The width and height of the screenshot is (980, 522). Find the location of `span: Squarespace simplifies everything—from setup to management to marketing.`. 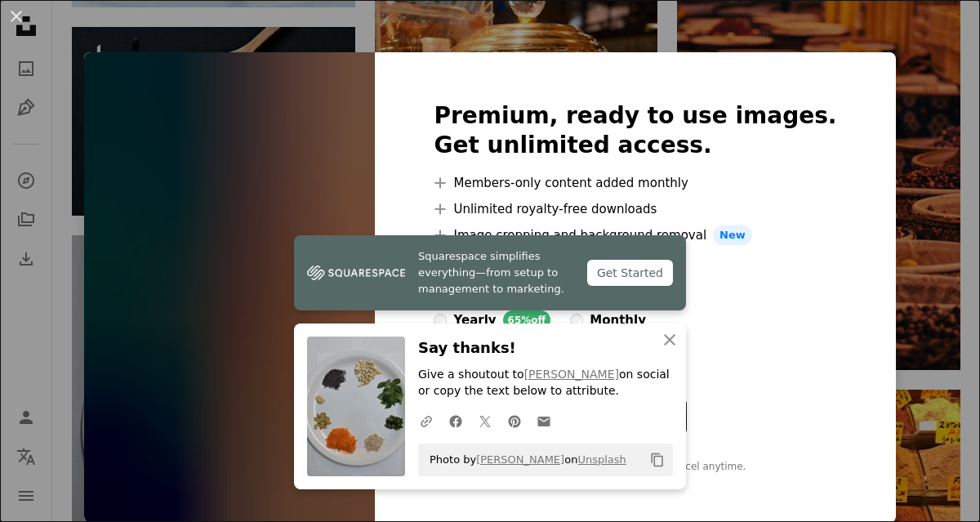

span: Squarespace simplifies everything—from setup to management to marketing. is located at coordinates (496, 273).